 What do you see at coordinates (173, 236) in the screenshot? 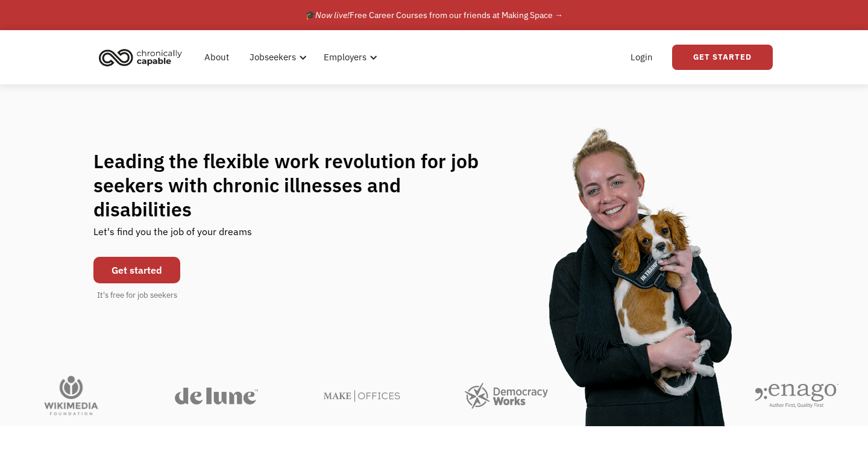
I see `div: Let's find you the job of your dreams` at bounding box center [173, 236].